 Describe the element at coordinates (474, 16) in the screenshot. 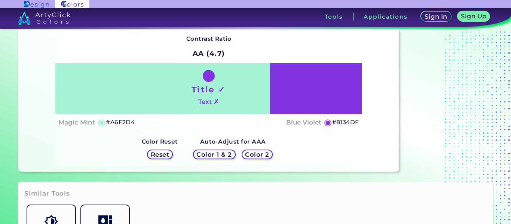

I see `a: Sign Up` at that location.